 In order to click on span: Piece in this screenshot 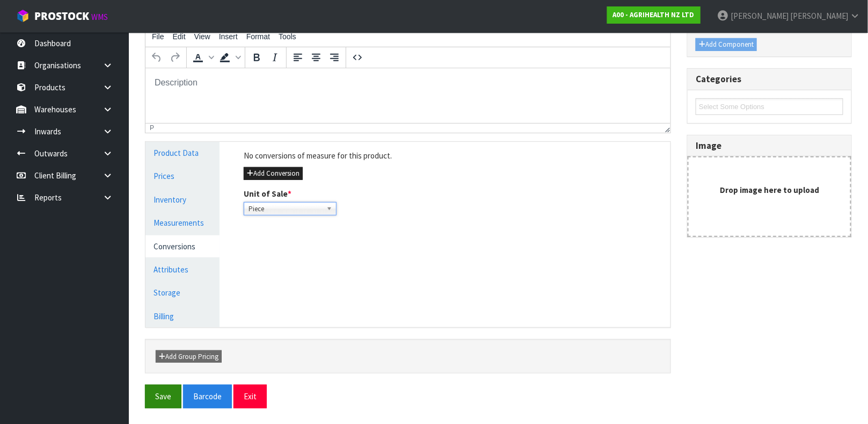, I will do `click(285, 209)`.